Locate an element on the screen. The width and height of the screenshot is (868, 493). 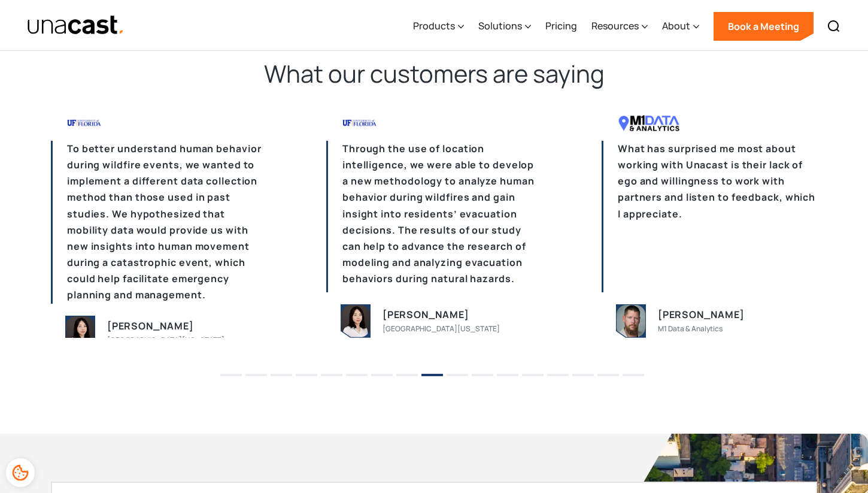
a: home is located at coordinates (76, 25).